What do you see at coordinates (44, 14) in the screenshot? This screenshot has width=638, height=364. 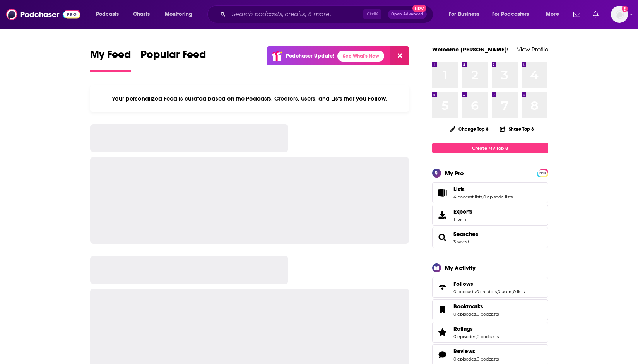 I see `img: Podchaser - Follow, Share and Rate Podcasts` at bounding box center [44, 14].